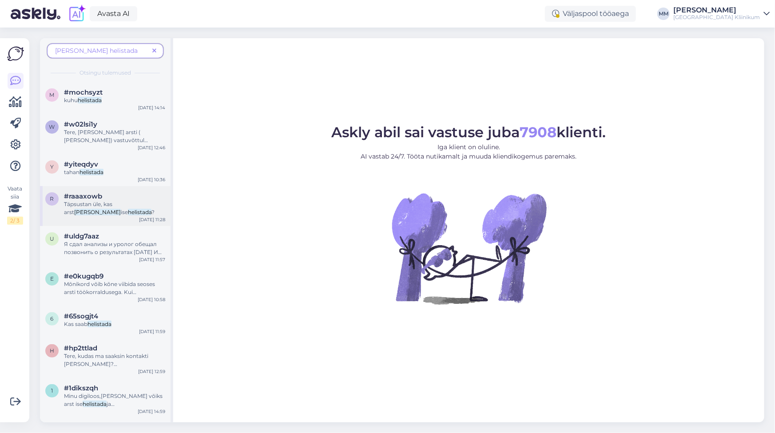 This screenshot has height=433, width=775. Describe the element at coordinates (81, 164) in the screenshot. I see `span: #yiteqdyv` at that location.